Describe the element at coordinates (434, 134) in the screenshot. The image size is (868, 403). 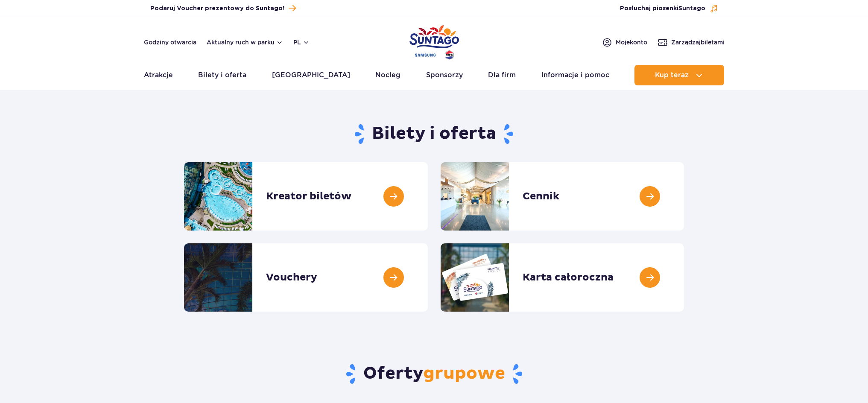
I see `h1: Bilety i oferta` at that location.